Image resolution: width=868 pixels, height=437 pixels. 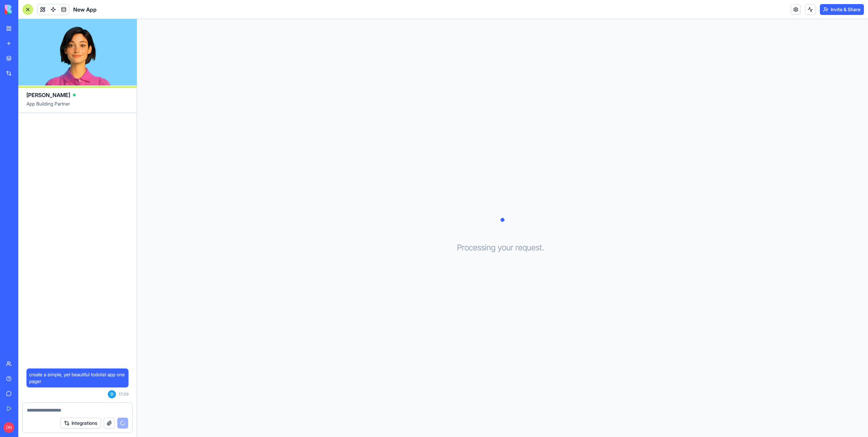 I want to click on span: DN, so click(x=9, y=427).